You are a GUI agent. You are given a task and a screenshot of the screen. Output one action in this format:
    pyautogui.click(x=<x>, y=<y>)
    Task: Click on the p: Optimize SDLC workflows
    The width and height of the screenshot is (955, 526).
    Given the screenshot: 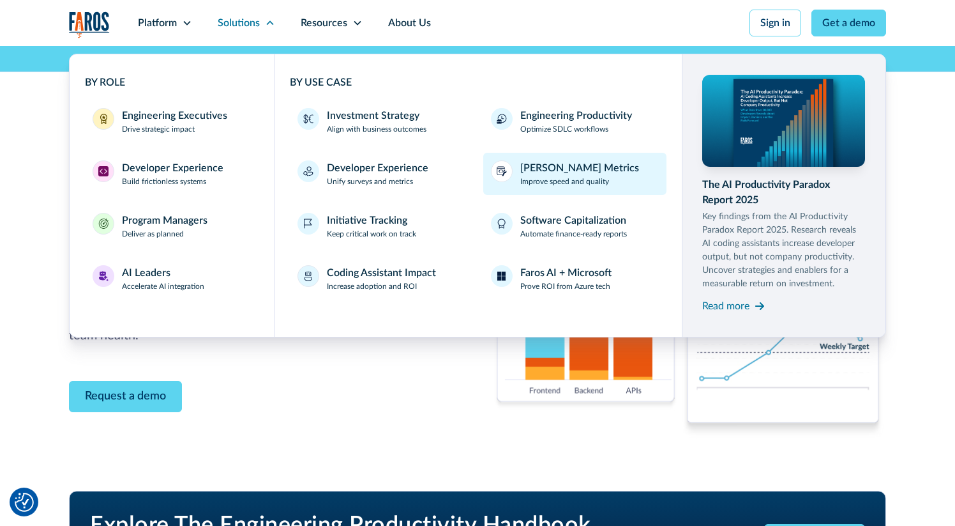 What is the action you would take?
    pyautogui.click(x=565, y=129)
    